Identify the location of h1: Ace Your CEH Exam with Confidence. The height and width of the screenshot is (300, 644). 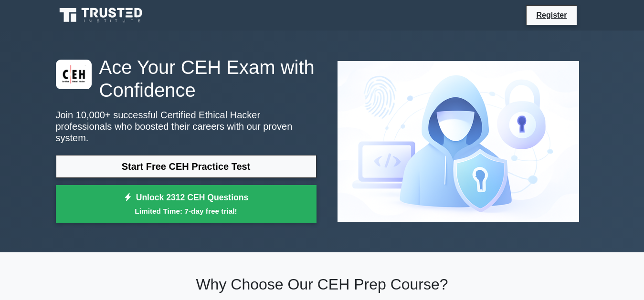
(186, 79).